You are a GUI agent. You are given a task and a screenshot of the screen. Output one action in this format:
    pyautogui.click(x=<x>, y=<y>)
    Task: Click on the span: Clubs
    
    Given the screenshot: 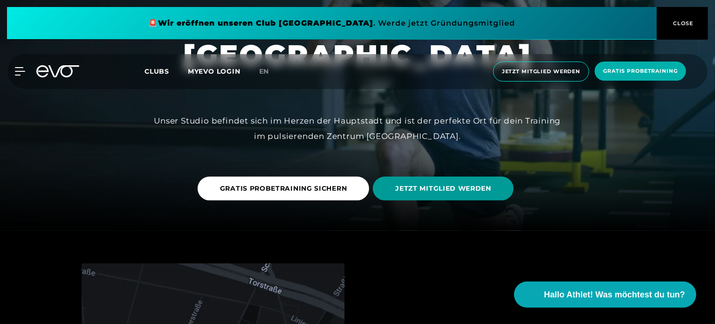 What is the action you would take?
    pyautogui.click(x=157, y=71)
    